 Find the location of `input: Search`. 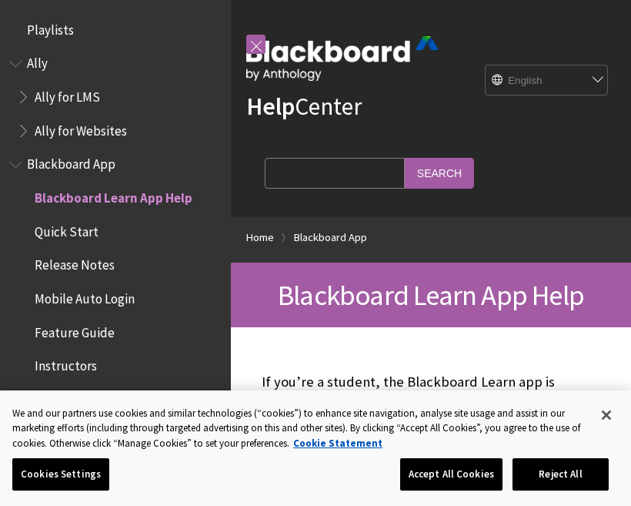

input: Search is located at coordinates (439, 172).